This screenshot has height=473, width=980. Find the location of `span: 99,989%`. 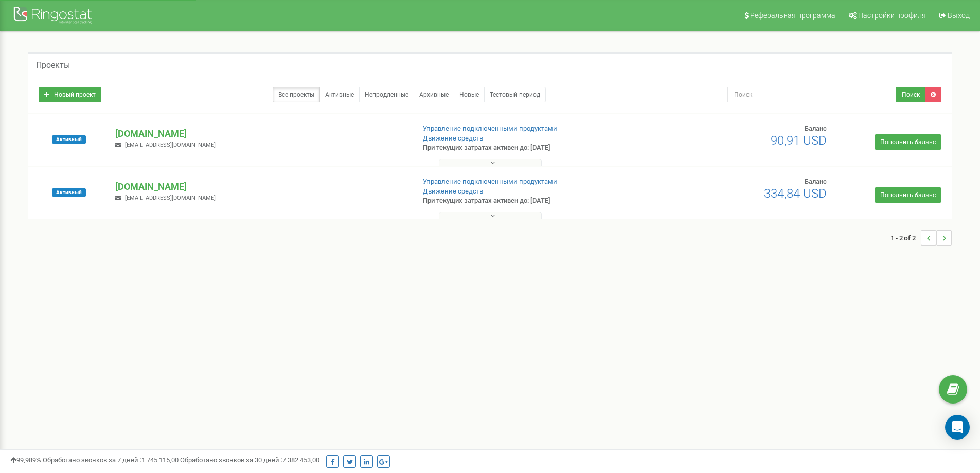

span: 99,989% is located at coordinates (26, 459).